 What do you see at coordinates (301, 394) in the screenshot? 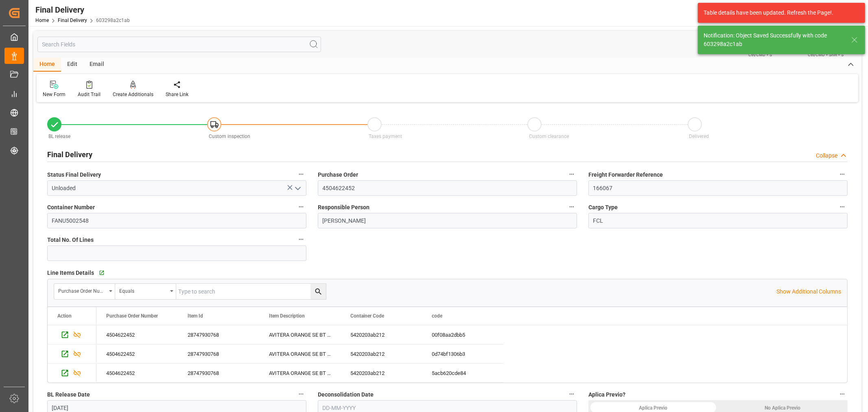
I see `button: BL Release Date` at bounding box center [301, 394].